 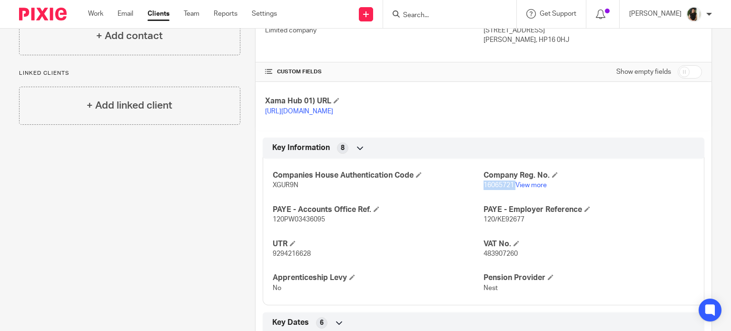 What do you see at coordinates (290, 322) in the screenshot?
I see `span: Key Dates` at bounding box center [290, 322].